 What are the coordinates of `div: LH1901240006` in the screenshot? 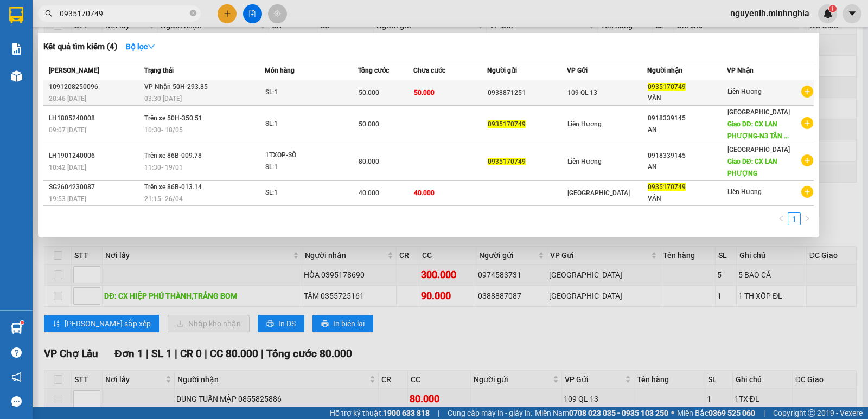 It's located at (95, 155).